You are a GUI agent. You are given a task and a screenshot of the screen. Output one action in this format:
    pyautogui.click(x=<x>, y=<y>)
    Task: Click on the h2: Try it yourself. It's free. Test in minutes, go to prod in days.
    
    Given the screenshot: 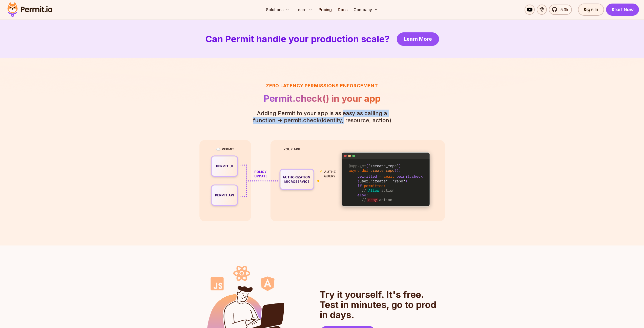 What is the action you would take?
    pyautogui.click(x=379, y=304)
    